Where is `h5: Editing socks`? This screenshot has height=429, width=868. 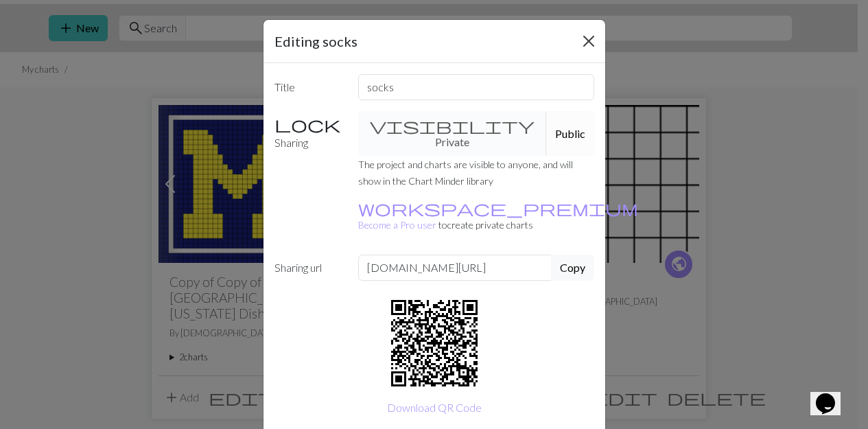
h5: Editing socks is located at coordinates (316, 41).